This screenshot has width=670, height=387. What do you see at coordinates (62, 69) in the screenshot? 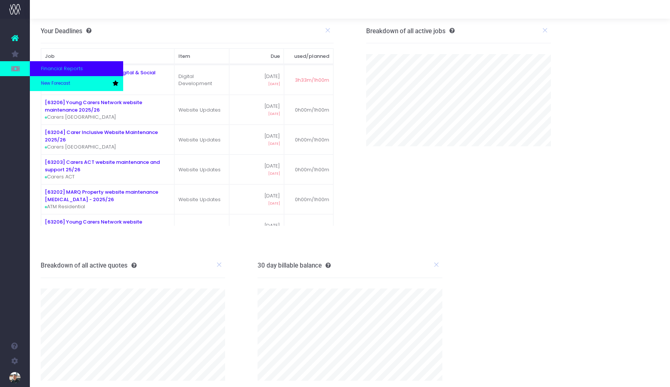
I see `span: Financial Reports` at bounding box center [62, 69].